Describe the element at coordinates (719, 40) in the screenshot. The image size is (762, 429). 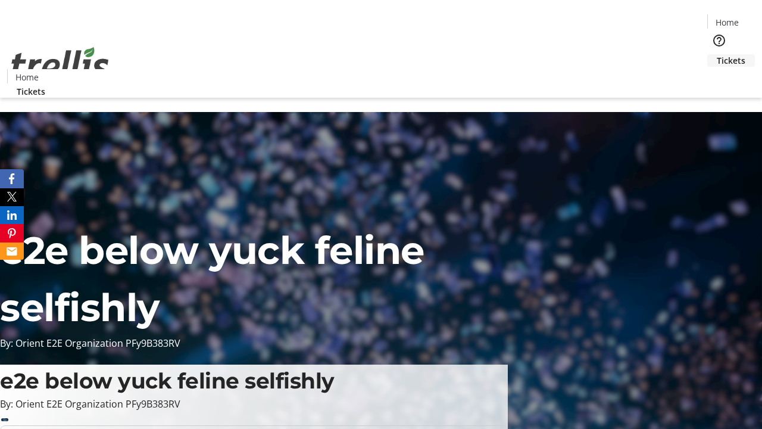
I see `button: Help` at that location.